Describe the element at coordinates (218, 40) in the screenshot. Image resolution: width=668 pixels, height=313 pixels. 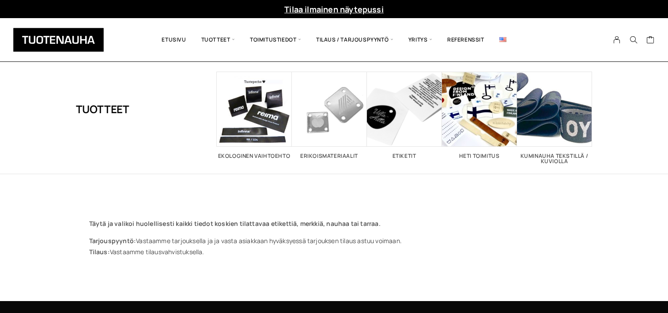
I see `span: Tuotteet` at that location.